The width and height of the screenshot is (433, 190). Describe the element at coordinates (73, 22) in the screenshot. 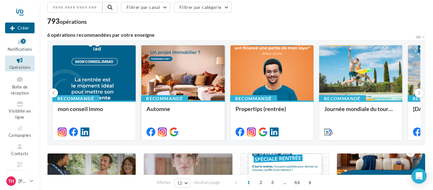

I see `div: opérations` at that location.